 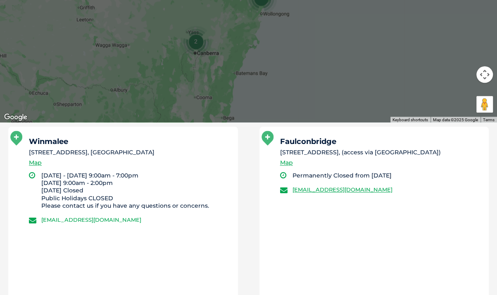 I want to click on button: Search, so click(x=485, y=42).